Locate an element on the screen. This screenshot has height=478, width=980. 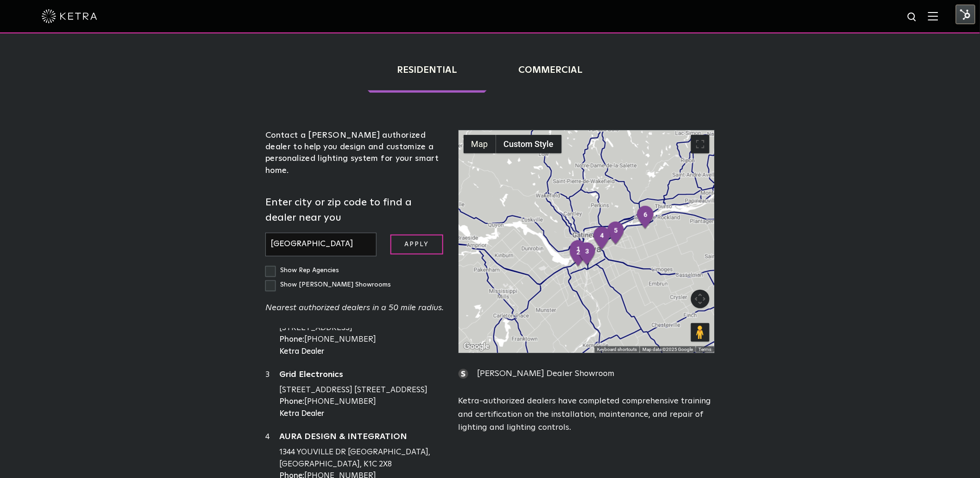
a: Terms (opens in new tab) is located at coordinates (705, 349).